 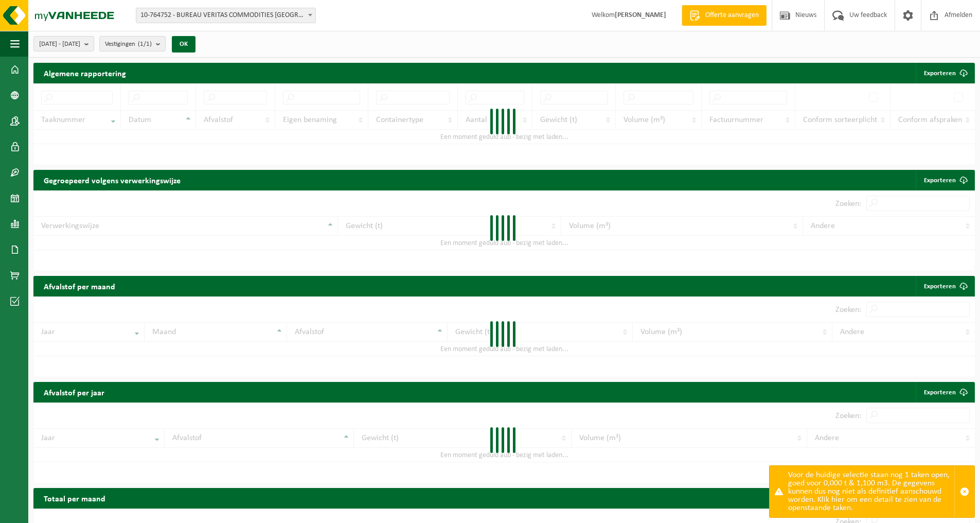 What do you see at coordinates (724, 16) in the screenshot?
I see `a: Offerte aanvragen` at bounding box center [724, 16].